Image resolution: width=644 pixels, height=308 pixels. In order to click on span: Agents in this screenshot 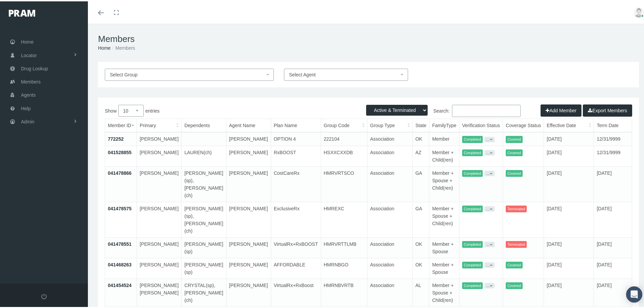, I will do `click(29, 94)`.